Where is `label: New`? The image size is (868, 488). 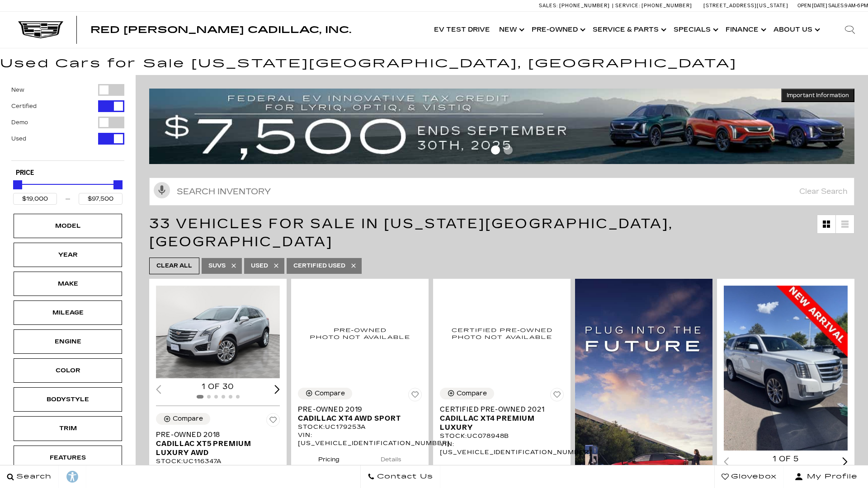 label: New is located at coordinates (18, 90).